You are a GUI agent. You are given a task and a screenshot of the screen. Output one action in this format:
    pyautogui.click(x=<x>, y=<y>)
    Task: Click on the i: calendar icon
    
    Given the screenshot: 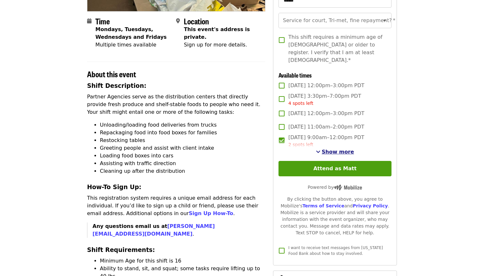 What is the action you would take?
    pyautogui.click(x=89, y=21)
    